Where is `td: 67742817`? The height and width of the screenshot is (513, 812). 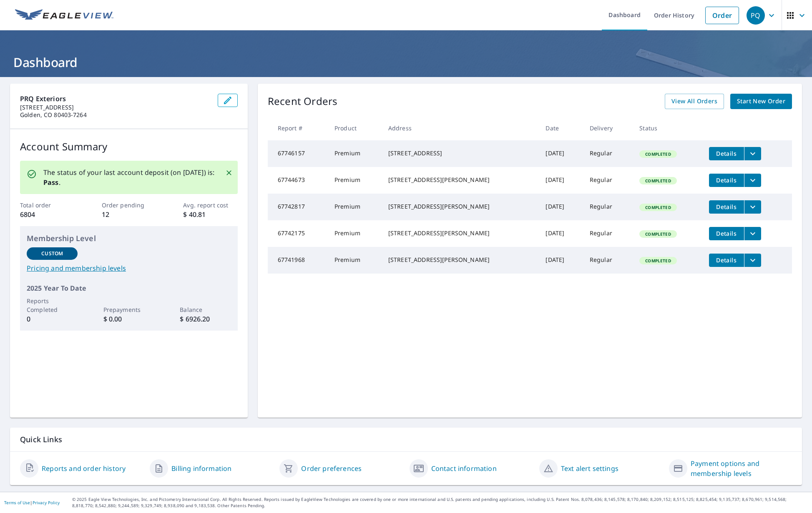 td: 67742817 is located at coordinates (298, 207).